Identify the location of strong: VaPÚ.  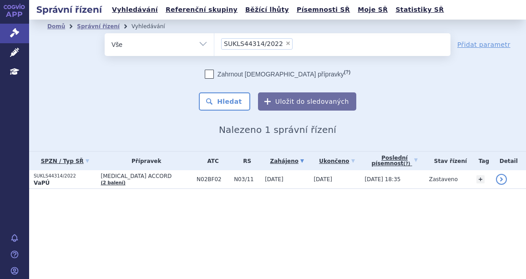
(41, 183).